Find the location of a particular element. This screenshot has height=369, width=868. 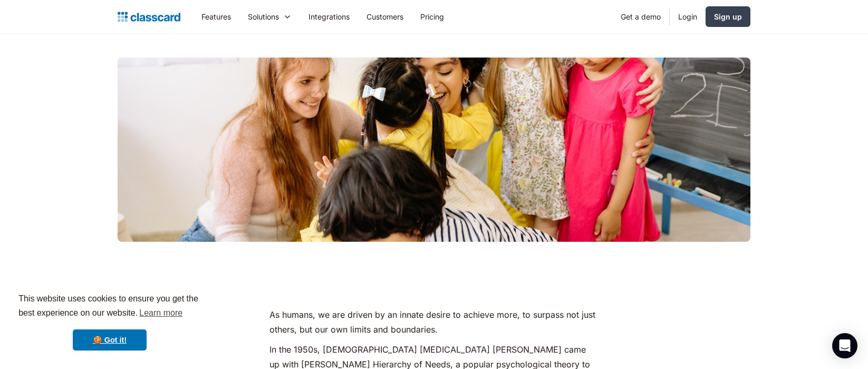

a: Login is located at coordinates (687, 16).